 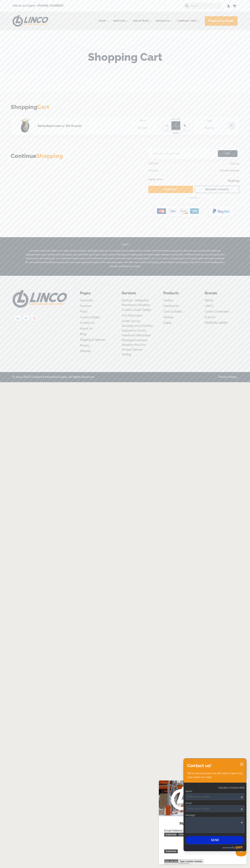 What do you see at coordinates (132, 315) in the screenshot?
I see `a: Cart Fabrication` at bounding box center [132, 315].